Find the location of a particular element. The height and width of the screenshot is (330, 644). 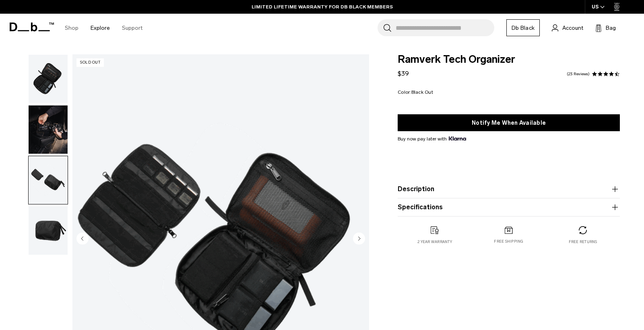

img: RTO-2.png is located at coordinates (48, 79).